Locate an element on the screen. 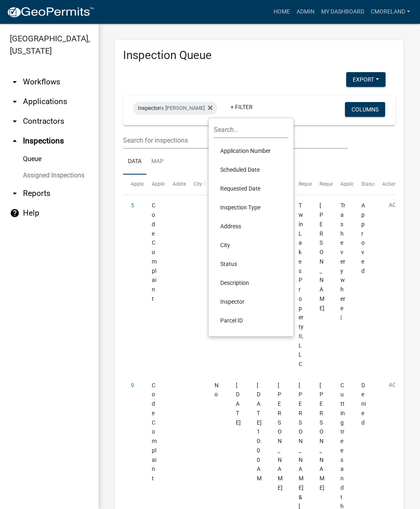  datatable-header-cell: Actions is located at coordinates (385, 184).